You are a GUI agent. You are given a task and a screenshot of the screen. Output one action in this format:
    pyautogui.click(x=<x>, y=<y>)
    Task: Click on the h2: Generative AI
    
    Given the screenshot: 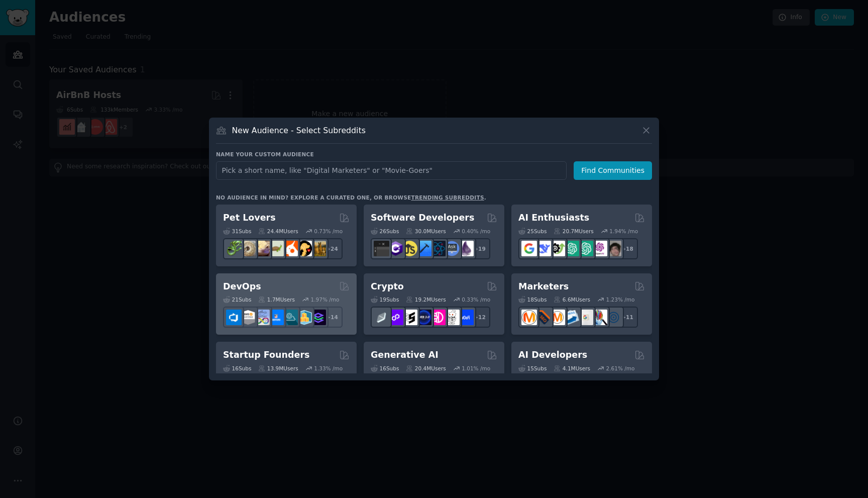 What is the action you would take?
    pyautogui.click(x=404, y=355)
    